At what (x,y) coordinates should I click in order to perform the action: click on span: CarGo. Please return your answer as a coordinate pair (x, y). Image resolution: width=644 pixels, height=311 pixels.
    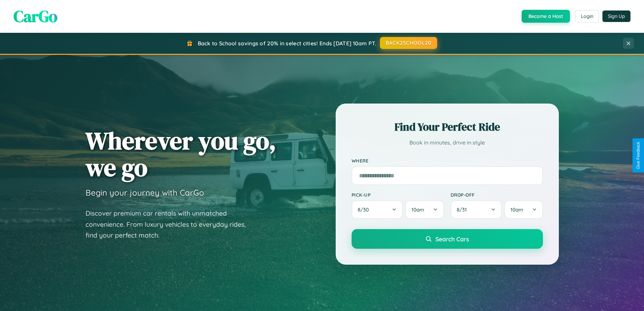
    Looking at the image, I should click on (36, 16).